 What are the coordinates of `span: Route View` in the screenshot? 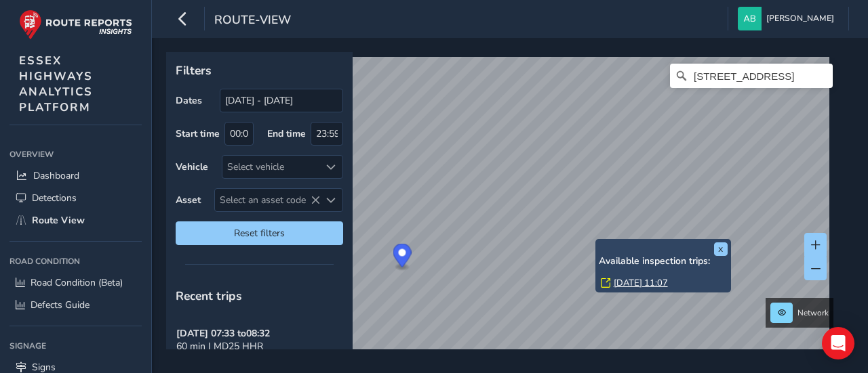 It's located at (58, 220).